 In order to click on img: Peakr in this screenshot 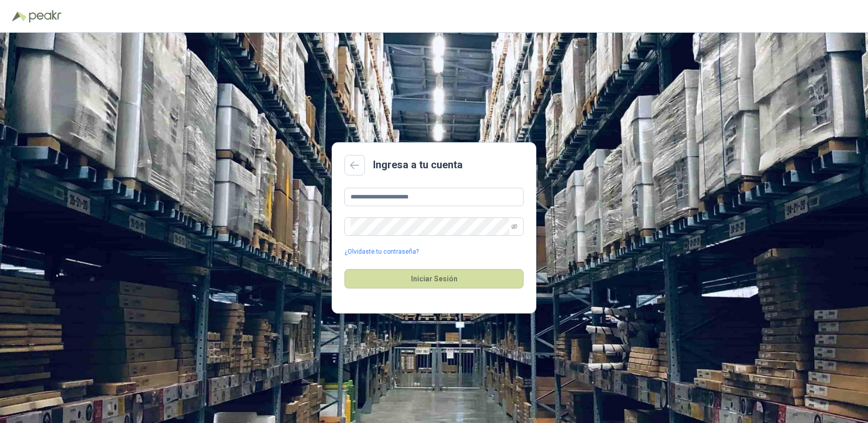, I will do `click(45, 16)`.